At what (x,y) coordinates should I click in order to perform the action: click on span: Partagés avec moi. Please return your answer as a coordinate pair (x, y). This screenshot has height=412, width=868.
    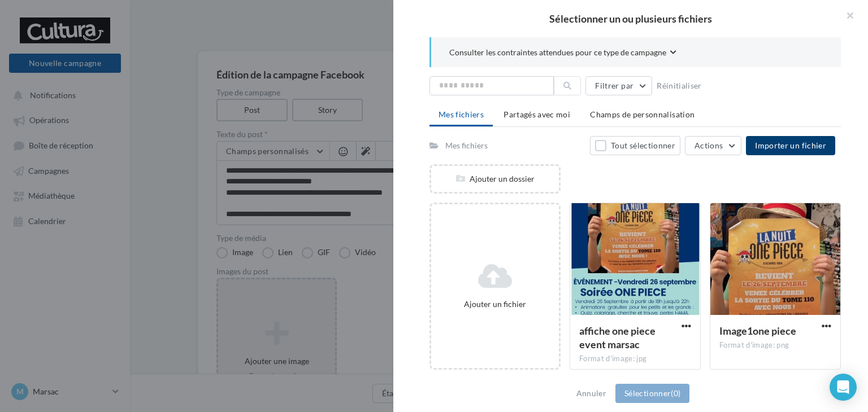
    Looking at the image, I should click on (537, 114).